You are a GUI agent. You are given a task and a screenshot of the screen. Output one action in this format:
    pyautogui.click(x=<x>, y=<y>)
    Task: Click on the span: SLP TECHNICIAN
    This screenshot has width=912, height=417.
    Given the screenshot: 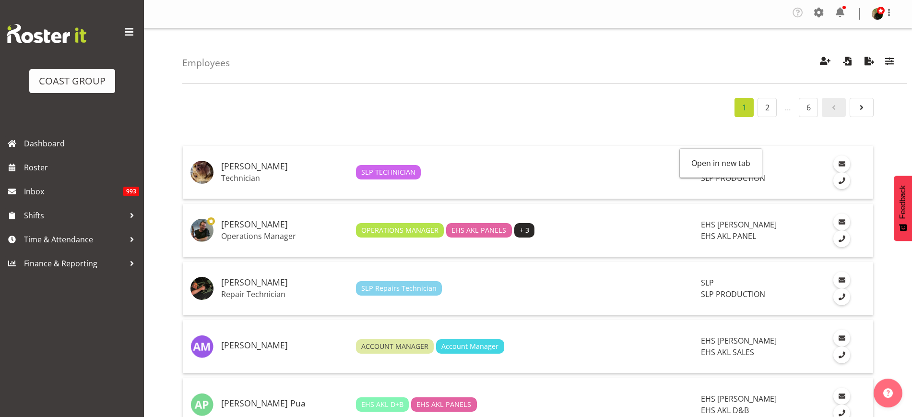 What is the action you would take?
    pyautogui.click(x=388, y=172)
    